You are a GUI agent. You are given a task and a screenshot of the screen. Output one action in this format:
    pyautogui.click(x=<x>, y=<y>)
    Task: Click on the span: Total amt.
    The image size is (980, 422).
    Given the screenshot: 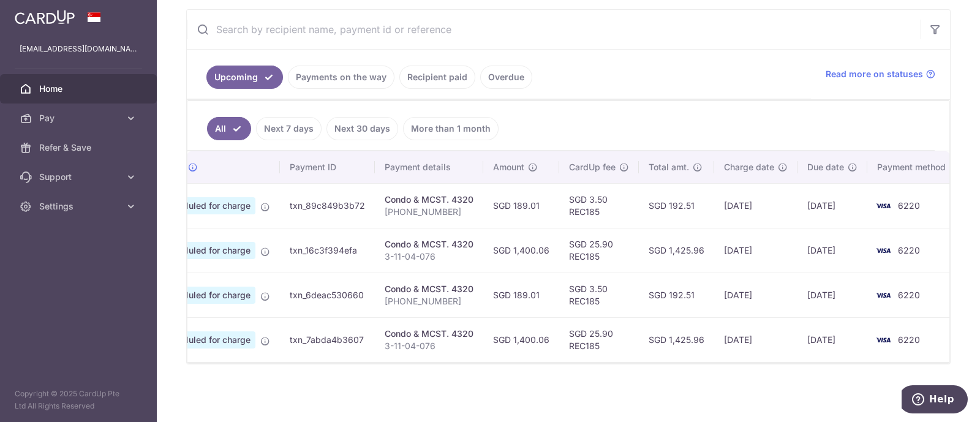 What is the action you would take?
    pyautogui.click(x=669, y=167)
    